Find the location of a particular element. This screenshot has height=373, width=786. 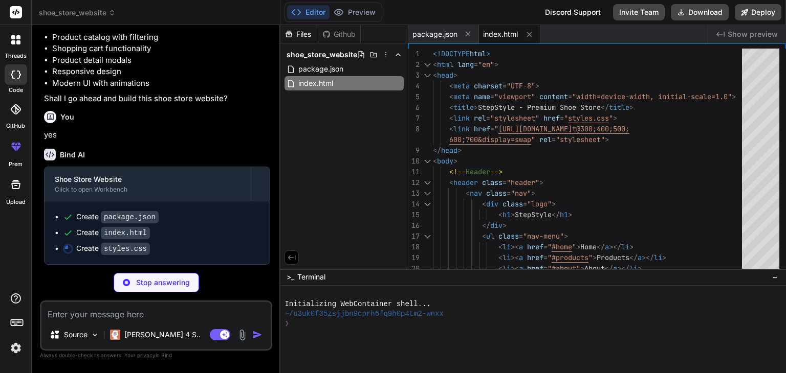

div: 14 is located at coordinates (414, 204).